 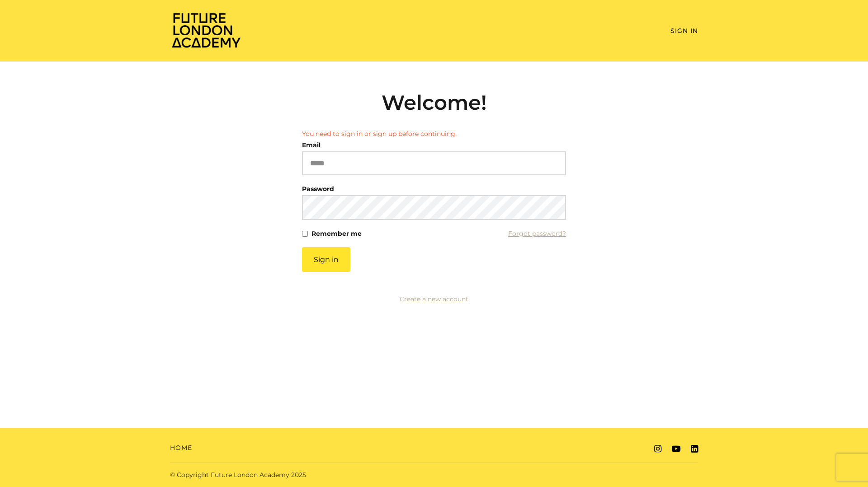 I want to click on a: Forgot password?, so click(x=537, y=234).